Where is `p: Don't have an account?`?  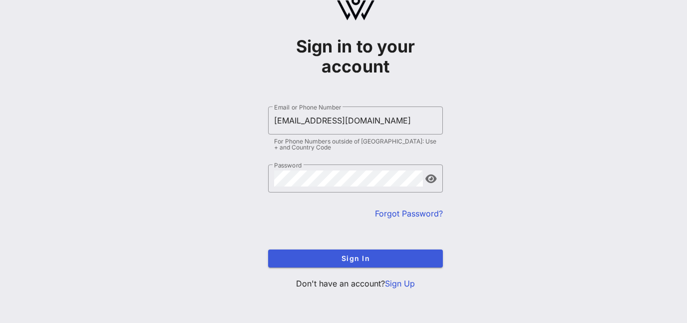 p: Don't have an account? is located at coordinates (356, 283).